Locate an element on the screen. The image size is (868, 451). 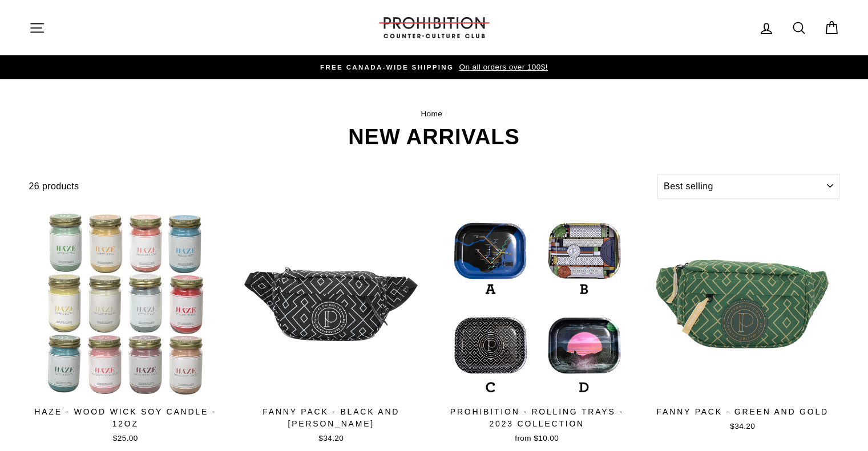
nav: breadcrumbs is located at coordinates (434, 114).